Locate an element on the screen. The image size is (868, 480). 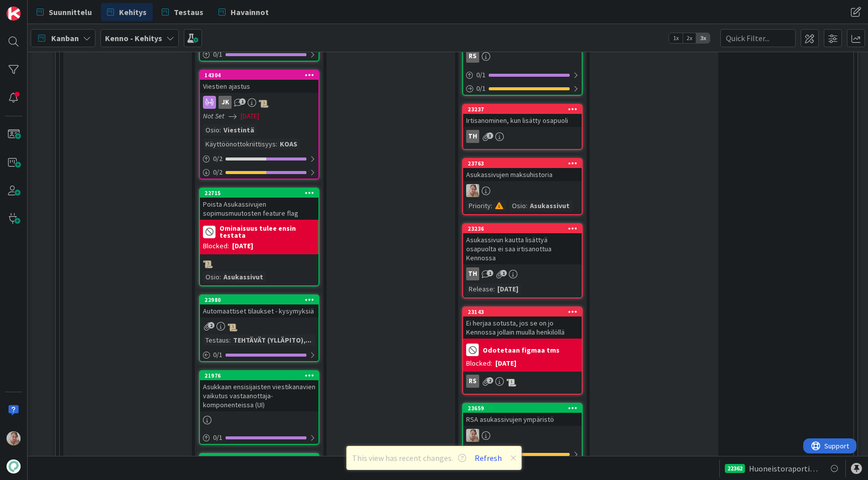
span: 0 / 2 is located at coordinates (218, 172).